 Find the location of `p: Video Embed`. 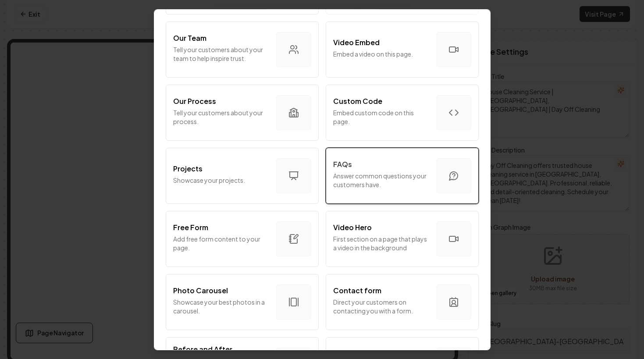

p: Video Embed is located at coordinates (356, 42).